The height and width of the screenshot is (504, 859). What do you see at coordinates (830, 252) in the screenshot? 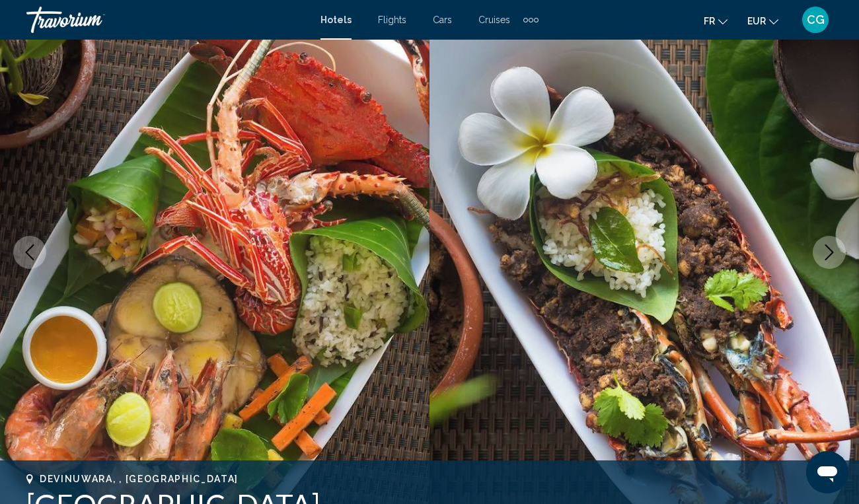
I see `button: Next image` at bounding box center [830, 252].